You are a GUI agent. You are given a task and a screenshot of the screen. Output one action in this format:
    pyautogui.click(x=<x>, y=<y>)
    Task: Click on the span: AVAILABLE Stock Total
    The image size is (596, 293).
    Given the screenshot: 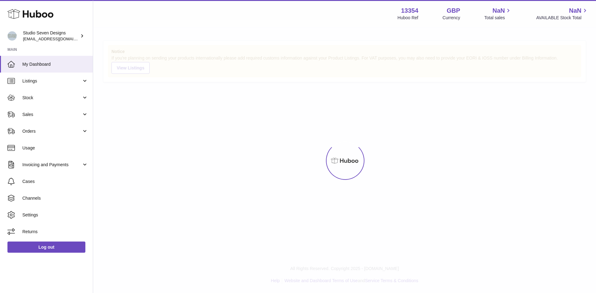 What is the action you would take?
    pyautogui.click(x=562, y=18)
    